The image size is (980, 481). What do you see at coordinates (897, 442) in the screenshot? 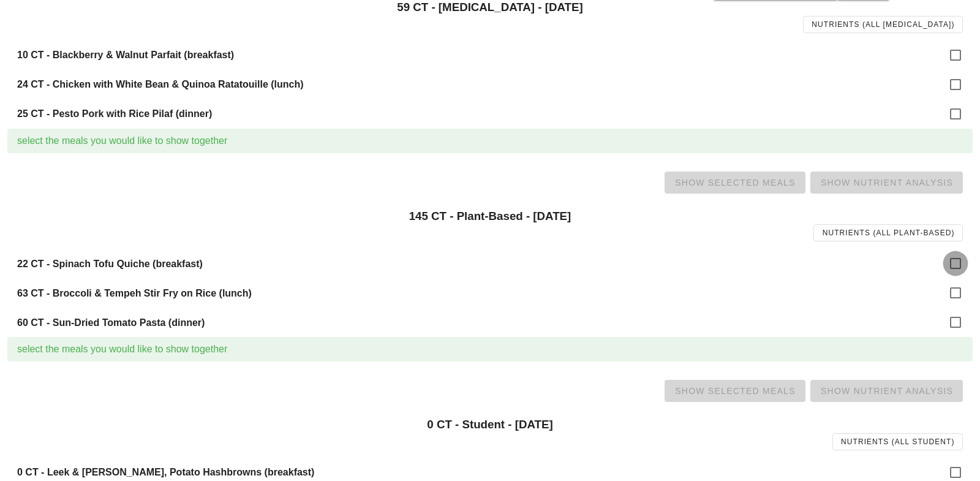
I see `a: Nutrients (all Student)` at bounding box center [897, 442].